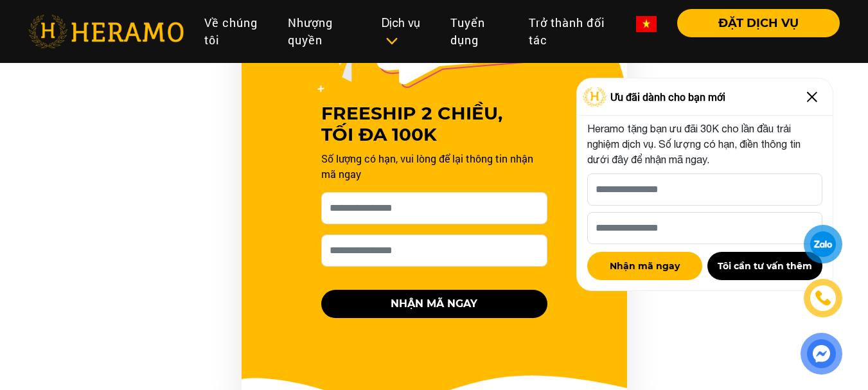 This screenshot has height=390, width=868. What do you see at coordinates (392, 41) in the screenshot?
I see `img: subToggleIcon` at bounding box center [392, 41].